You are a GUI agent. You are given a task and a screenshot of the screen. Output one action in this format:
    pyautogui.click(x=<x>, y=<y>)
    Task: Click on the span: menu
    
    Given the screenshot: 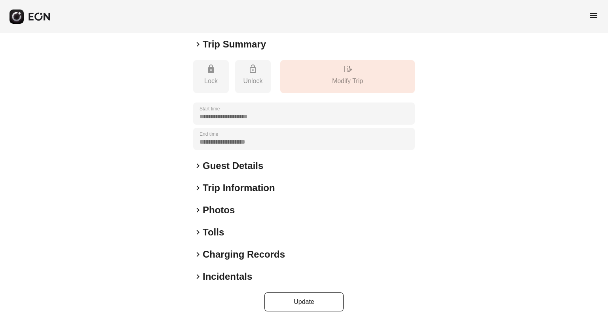 What is the action you would take?
    pyautogui.click(x=594, y=15)
    